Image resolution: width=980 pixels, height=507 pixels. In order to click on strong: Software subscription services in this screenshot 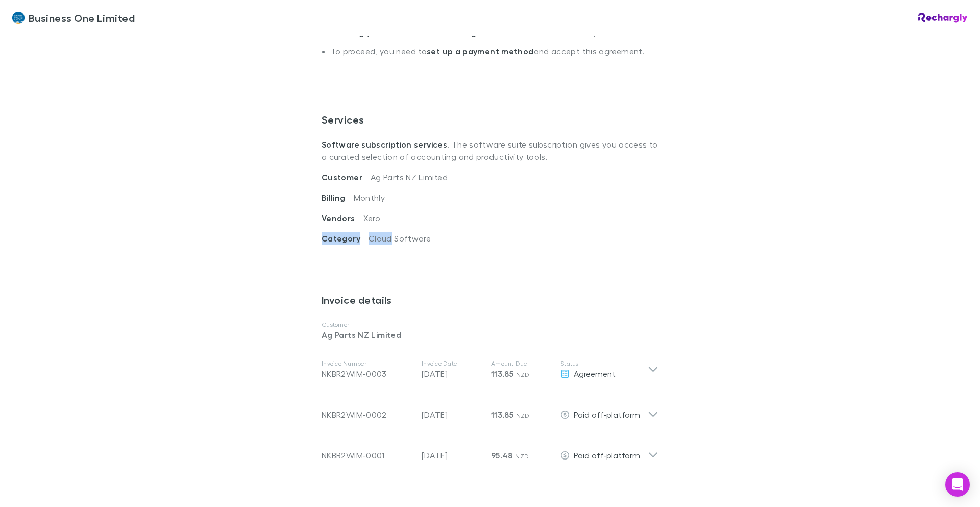, I will do `click(384, 145)`.